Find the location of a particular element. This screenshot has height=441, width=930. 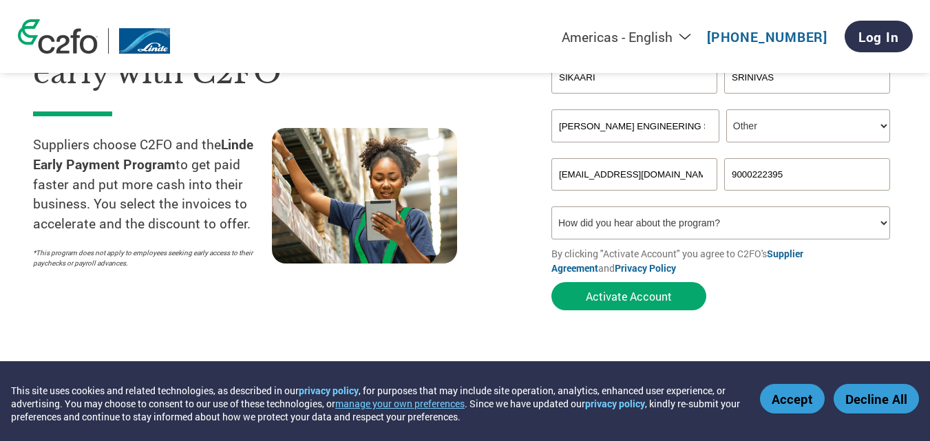

div: This site uses cookies and related technologies, as described in our , for purposes that may incl... is located at coordinates (375, 403).